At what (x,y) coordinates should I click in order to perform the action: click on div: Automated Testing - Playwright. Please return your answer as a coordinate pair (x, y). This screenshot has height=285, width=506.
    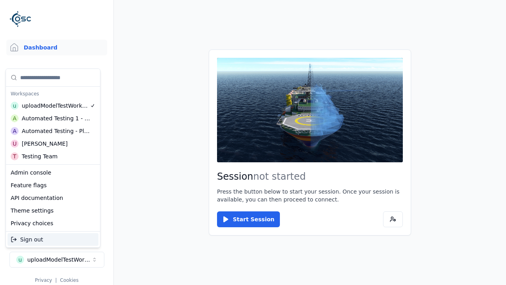
    Looking at the image, I should click on (56, 131).